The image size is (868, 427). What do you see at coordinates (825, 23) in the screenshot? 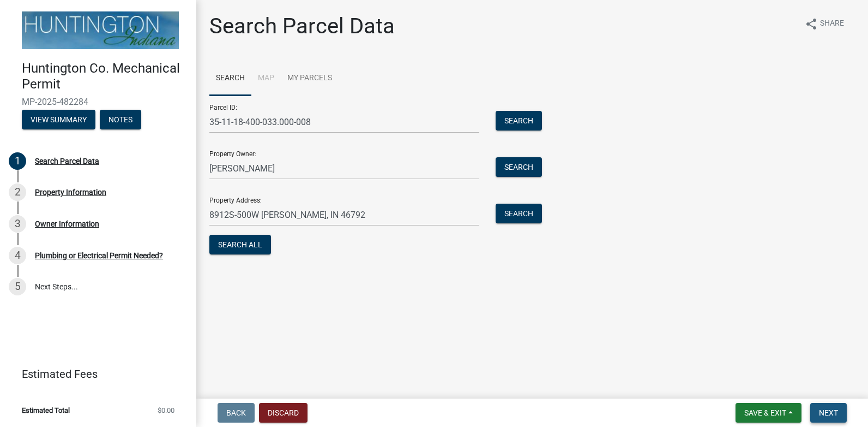
I see `button: shareShare` at bounding box center [825, 23].